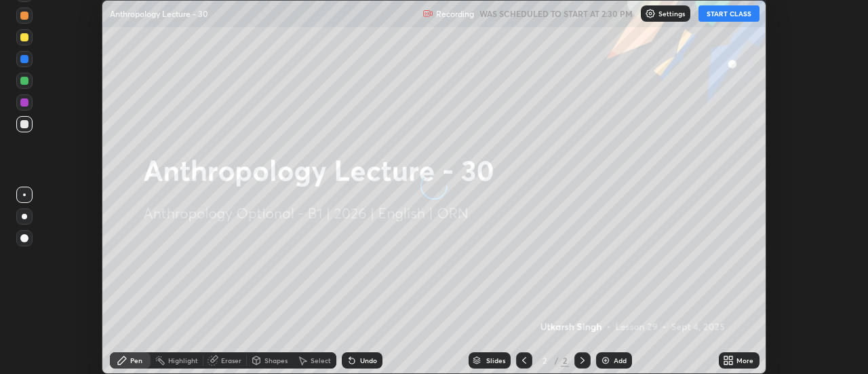  Describe the element at coordinates (231, 360) in the screenshot. I see `div: Eraser` at that location.